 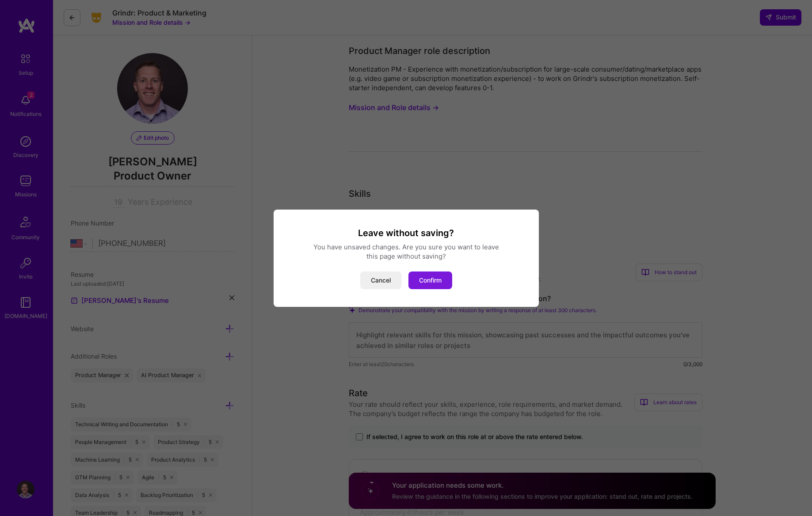 What do you see at coordinates (406, 258) in the screenshot?
I see `div: modal` at bounding box center [406, 258].